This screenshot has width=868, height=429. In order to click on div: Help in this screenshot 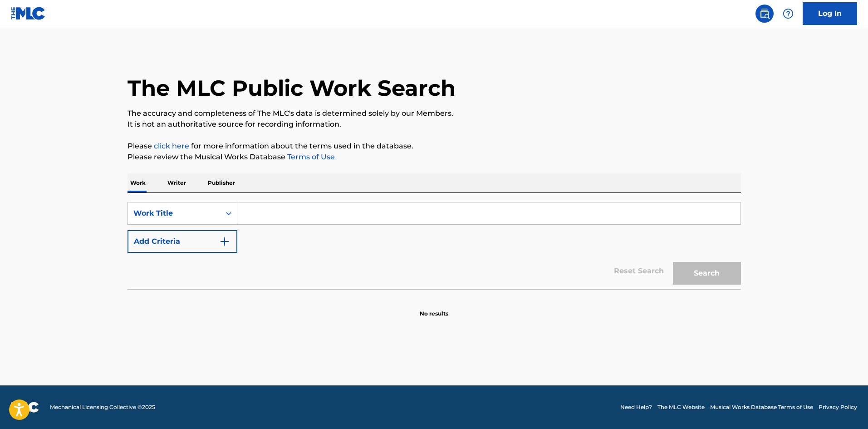, I will do `click(788, 14)`.